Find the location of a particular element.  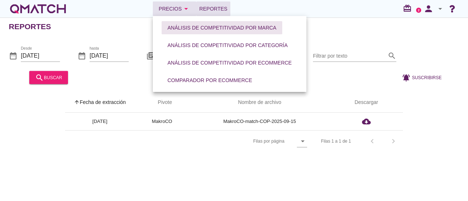

a: Análisis de competitividad por categoría is located at coordinates (227, 45).